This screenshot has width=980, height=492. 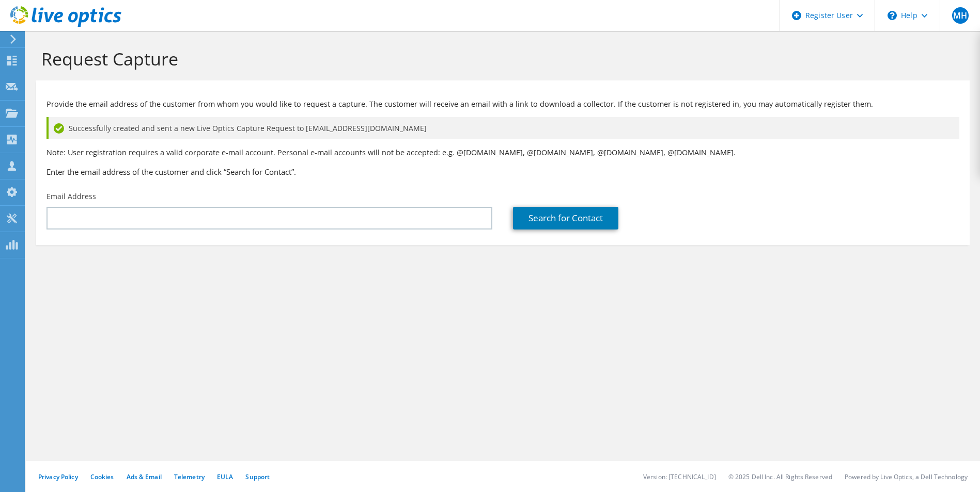 I want to click on li: © 2025 Dell Inc. All Rights Reserved, so click(x=780, y=477).